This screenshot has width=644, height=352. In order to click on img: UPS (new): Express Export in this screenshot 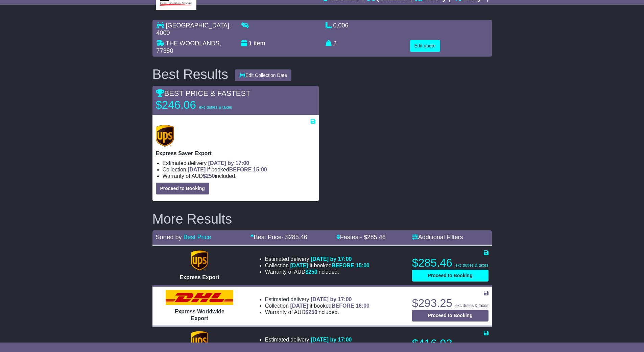, I will do `click(199, 260)`.